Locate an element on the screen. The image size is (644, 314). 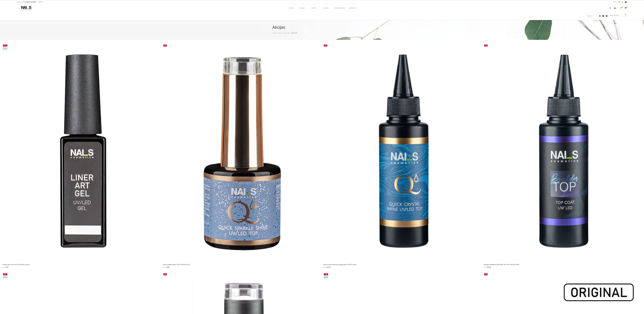
span: €9.90 is located at coordinates (4, 267).